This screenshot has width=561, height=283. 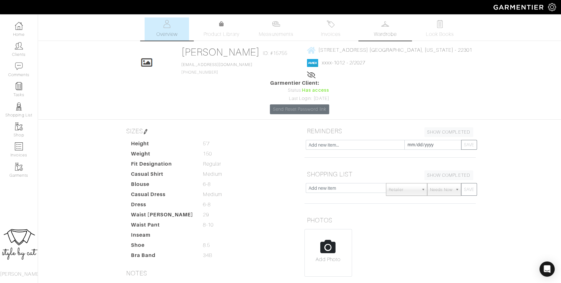 What do you see at coordinates (207, 255) in the screenshot?
I see `span: 34B` at bounding box center [207, 255].